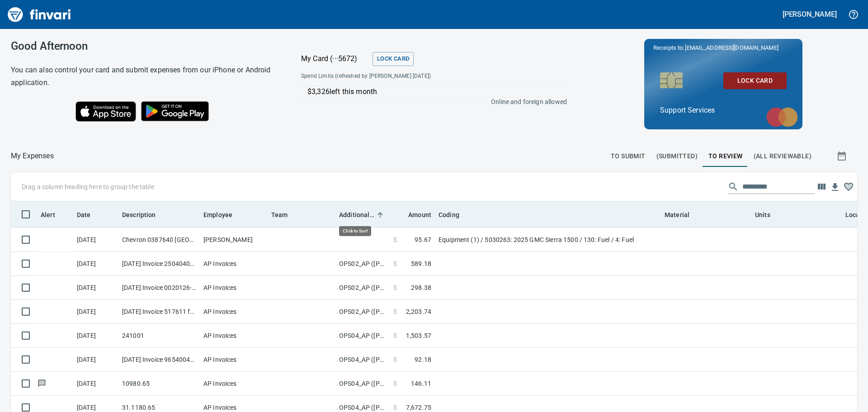  I want to click on button: Choose columns to display, so click(822, 187).